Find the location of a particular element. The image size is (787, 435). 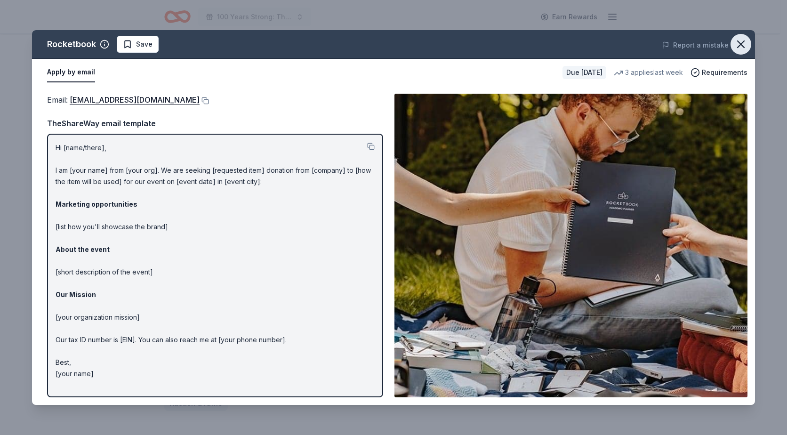

strong: Marketing opportunities is located at coordinates (96, 204).